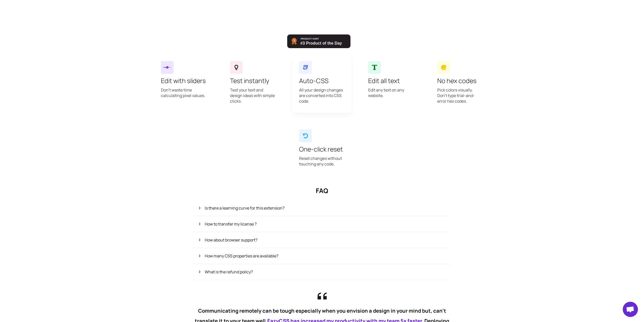 Image resolution: width=644 pixels, height=322 pixels. Describe the element at coordinates (322, 256) in the screenshot. I see `p: How many CSS properties are available?` at that location.